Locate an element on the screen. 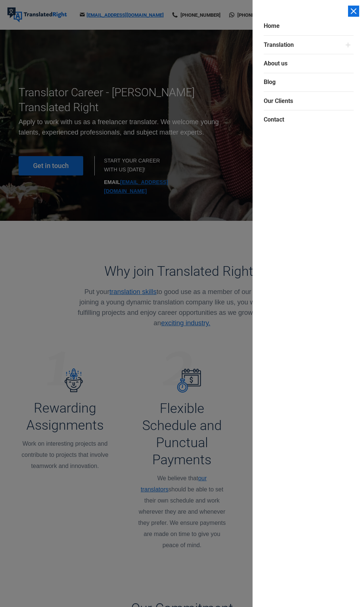 Image resolution: width=364 pixels, height=607 pixels. span: Contact is located at coordinates (274, 119).